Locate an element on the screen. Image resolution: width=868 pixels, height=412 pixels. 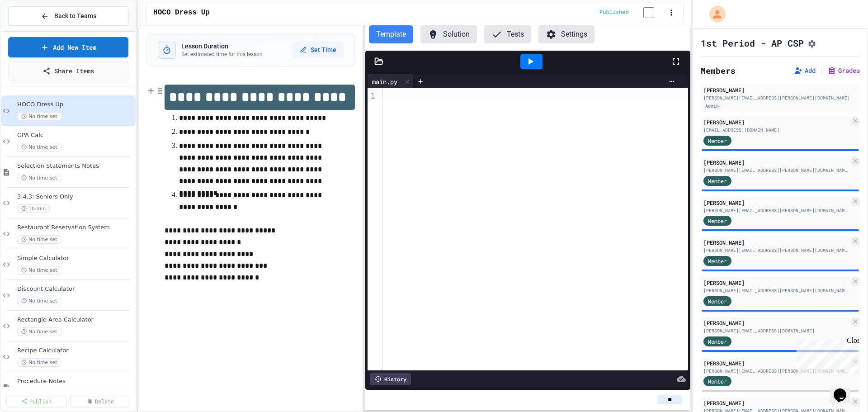
button: Settings is located at coordinates (567, 35).